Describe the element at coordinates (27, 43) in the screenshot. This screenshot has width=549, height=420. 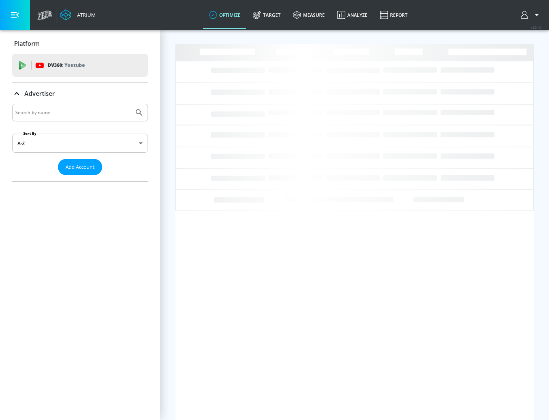
I see `p: Platform` at that location.